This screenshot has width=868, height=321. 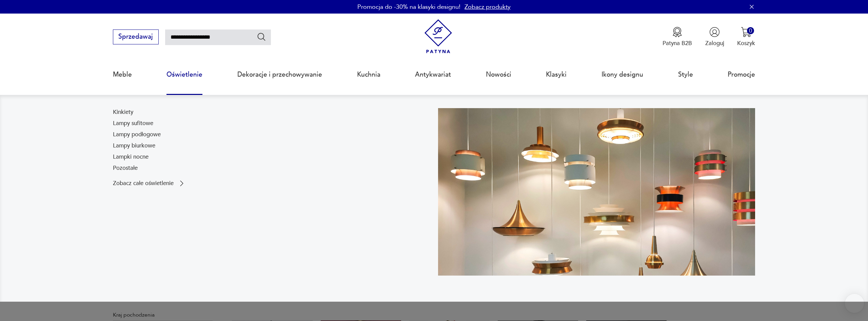 I want to click on a: Style, so click(x=686, y=75).